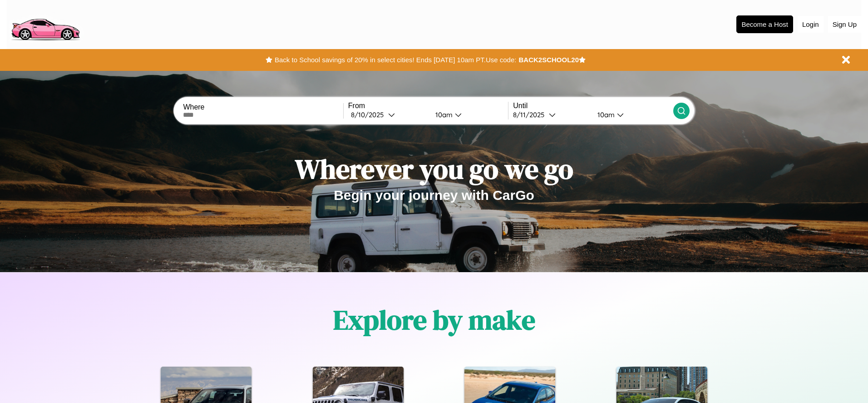 The width and height of the screenshot is (868, 403). I want to click on button: Login, so click(811, 24).